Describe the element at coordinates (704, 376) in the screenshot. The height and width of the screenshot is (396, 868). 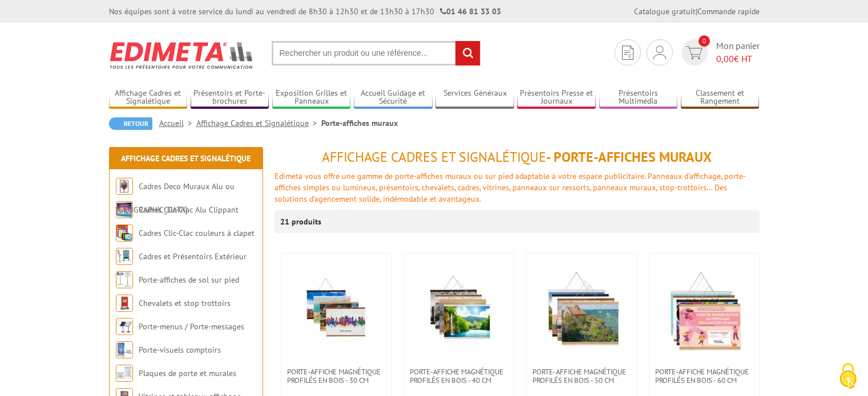
I see `a: PORTE-AFFICHE MAGNÉTIQUE PROFILÉS EN BOIS - 60 cm` at that location.